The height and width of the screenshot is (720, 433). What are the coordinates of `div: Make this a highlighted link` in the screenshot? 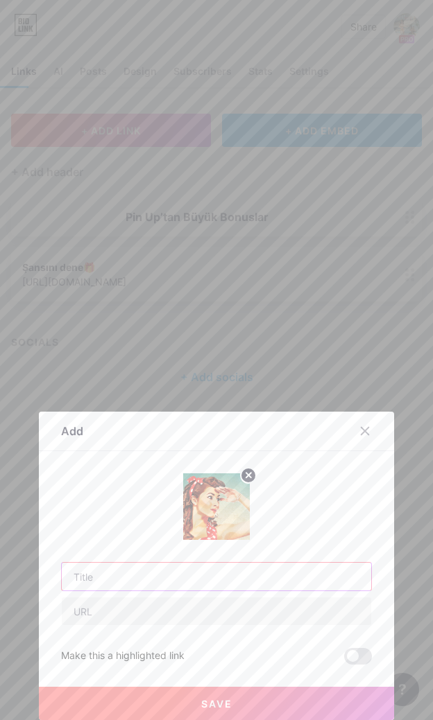 It's located at (123, 657).